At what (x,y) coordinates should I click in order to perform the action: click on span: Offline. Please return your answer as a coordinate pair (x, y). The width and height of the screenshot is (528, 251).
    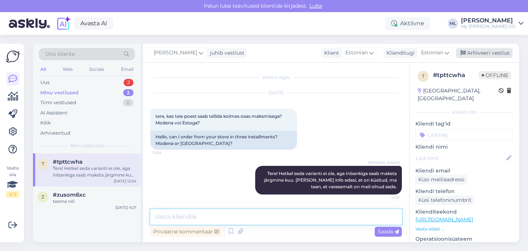
    Looking at the image, I should click on (495, 75).